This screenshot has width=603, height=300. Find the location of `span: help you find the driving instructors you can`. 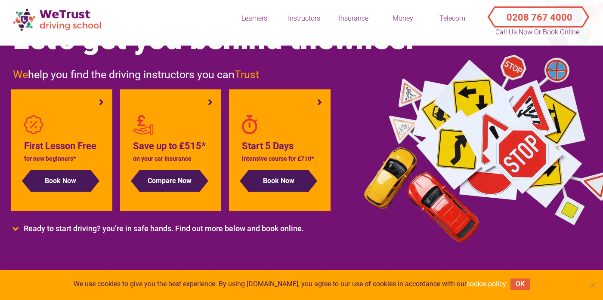

span: help you find the driving instructors you can is located at coordinates (136, 74).